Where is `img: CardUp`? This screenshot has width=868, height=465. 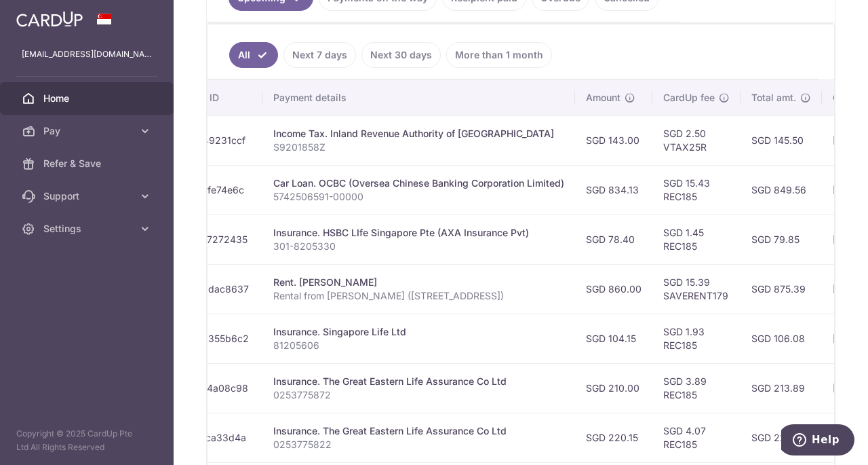
img: CardUp is located at coordinates (50, 19).